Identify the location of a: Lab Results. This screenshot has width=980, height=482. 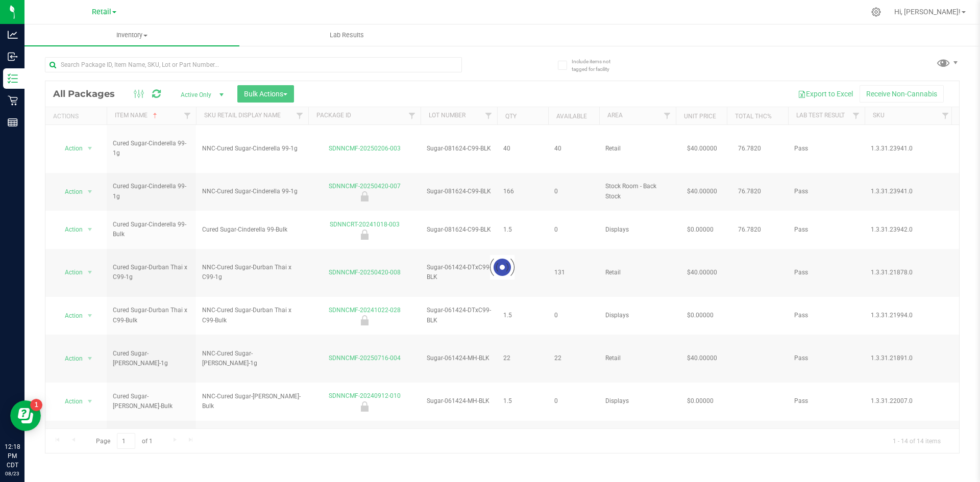
(346, 35).